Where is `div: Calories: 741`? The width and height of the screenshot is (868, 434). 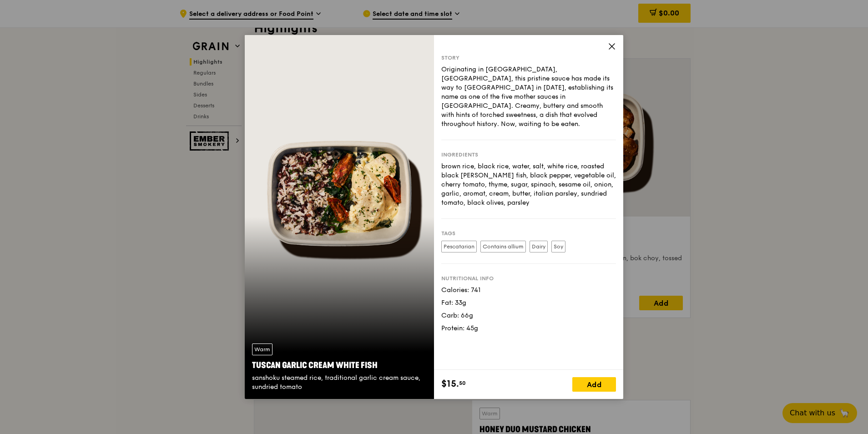
div: Calories: 741 is located at coordinates (529, 290).